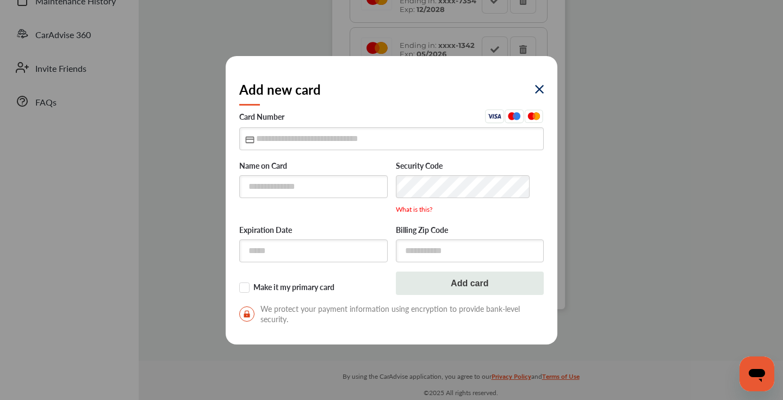  What do you see at coordinates (534, 116) in the screenshot?
I see `img: Mastercard.eb291d48.svg` at bounding box center [534, 116].